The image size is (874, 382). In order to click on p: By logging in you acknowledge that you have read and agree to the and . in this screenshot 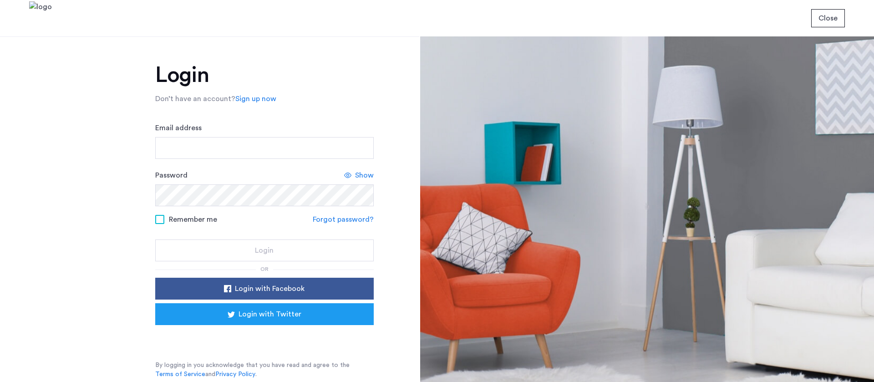, I will do `click(265, 370)`.